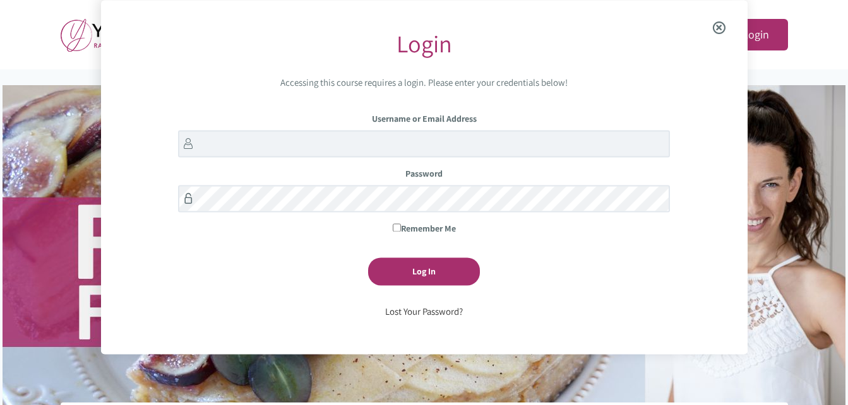 The height and width of the screenshot is (405, 848). Describe the element at coordinates (131, 35) in the screenshot. I see `img: yifat_logo41_en.png` at that location.